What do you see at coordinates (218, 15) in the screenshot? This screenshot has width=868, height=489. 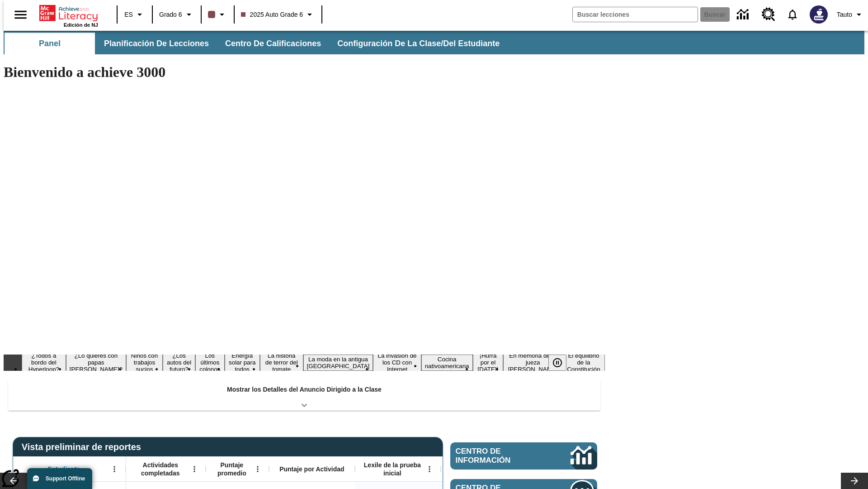 I see `button: El color de la clase es café oscuro. Cambiar el color de la clase.` at bounding box center [218, 15].